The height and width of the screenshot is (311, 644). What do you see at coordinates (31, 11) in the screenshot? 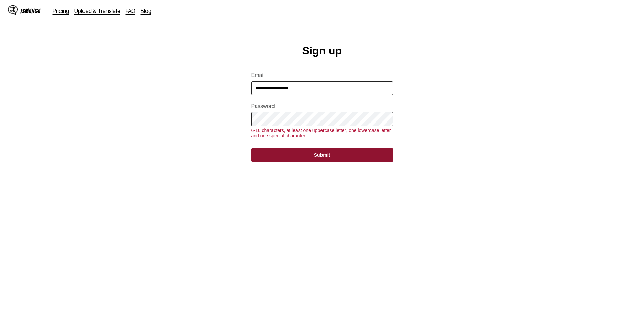
I see `a: IsManga LogoIsManga` at bounding box center [31, 11].